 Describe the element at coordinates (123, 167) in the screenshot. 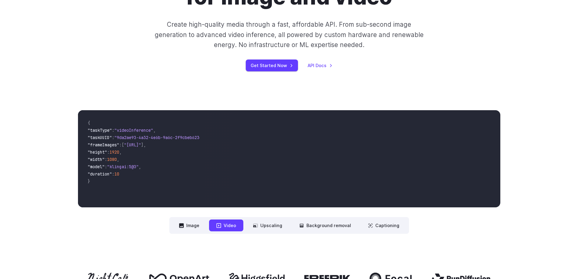

I see `span: "klingai:5@3"` at that location.